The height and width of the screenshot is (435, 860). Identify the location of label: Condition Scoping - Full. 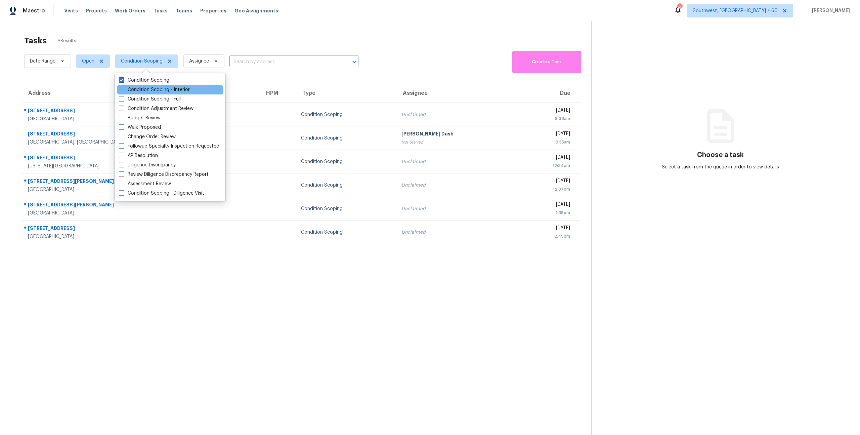
(150, 99).